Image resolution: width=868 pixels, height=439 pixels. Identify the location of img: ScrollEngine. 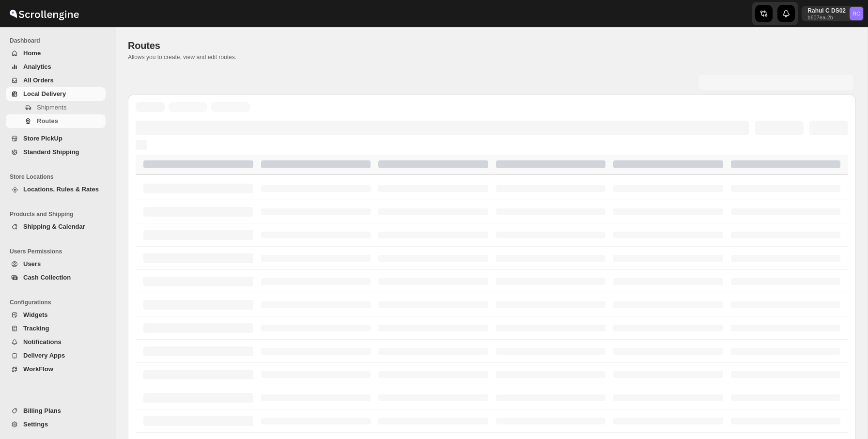
(44, 13).